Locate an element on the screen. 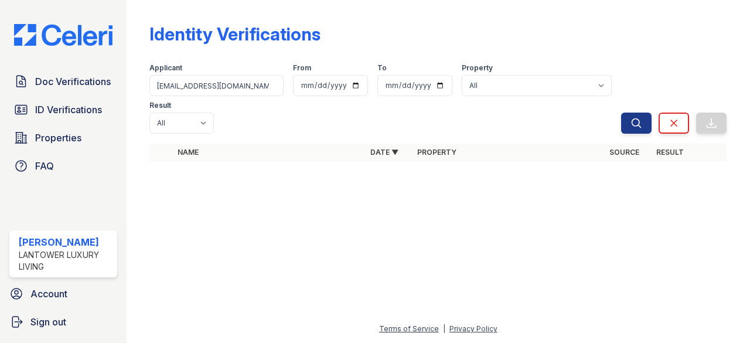 The width and height of the screenshot is (750, 343). span: Properties is located at coordinates (58, 138).